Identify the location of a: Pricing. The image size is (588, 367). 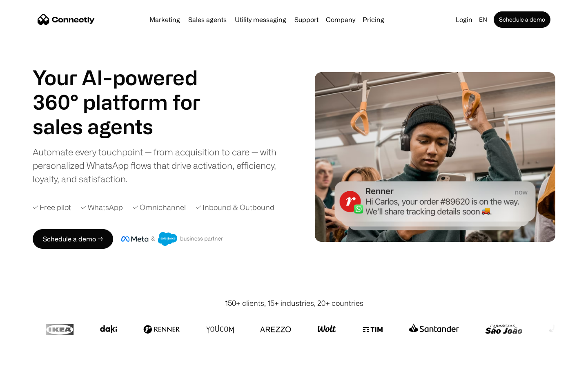
(373, 20).